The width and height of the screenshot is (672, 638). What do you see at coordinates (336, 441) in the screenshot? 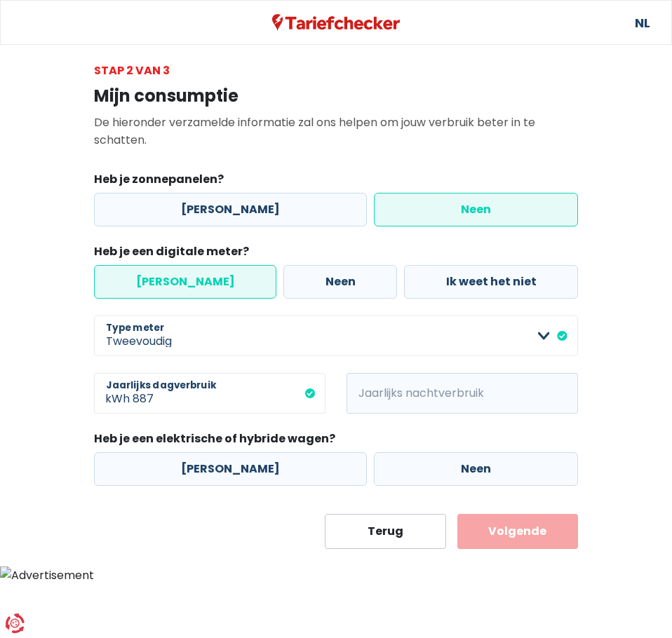
I see `legend: Heb je een elektrische of hybride wagen?` at bounding box center [336, 441].